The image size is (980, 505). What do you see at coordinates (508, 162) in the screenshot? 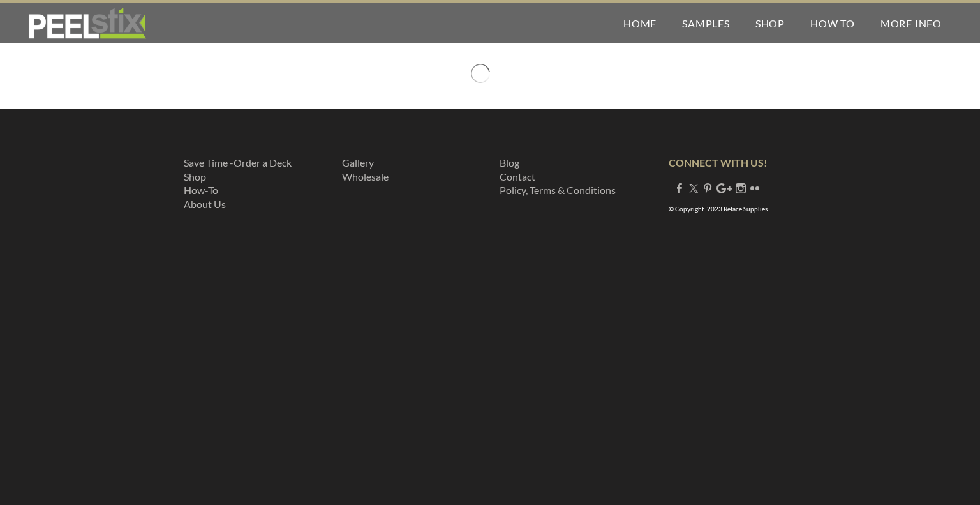
I see `a: Blog` at bounding box center [508, 162].